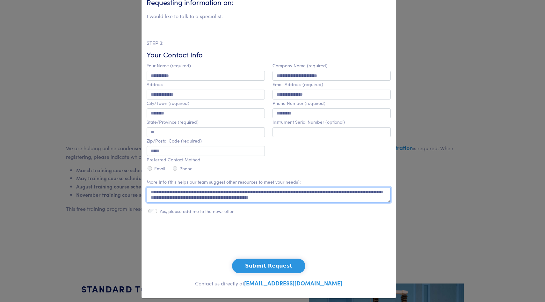 Image resolution: width=545 pixels, height=302 pixels. What do you see at coordinates (186, 168) in the screenshot?
I see `label: Phone` at bounding box center [186, 168].